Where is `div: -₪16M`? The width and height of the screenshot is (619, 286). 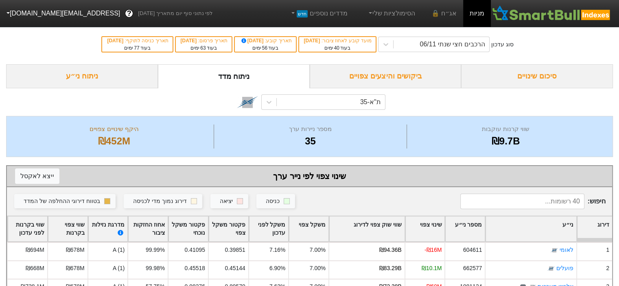 div: -₪16M is located at coordinates (433, 250).